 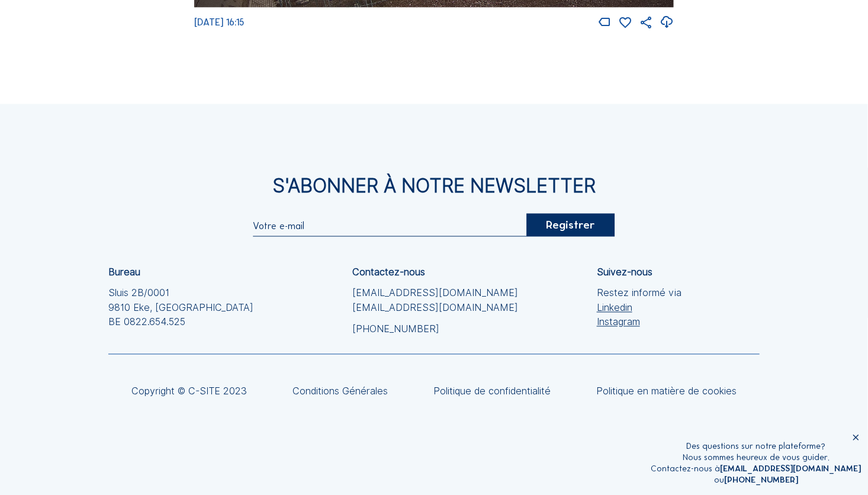 What do you see at coordinates (340, 391) in the screenshot?
I see `a: Conditions Générales` at bounding box center [340, 391].